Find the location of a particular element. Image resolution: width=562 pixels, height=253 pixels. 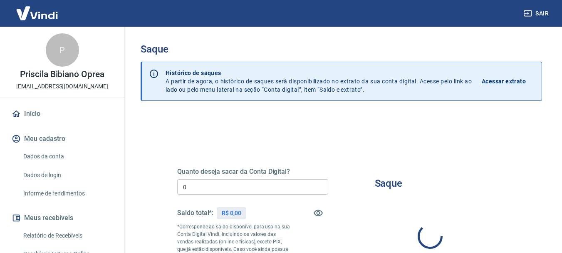

p: A partir de agora, o histórico de saques será disponibilizado no extrato da sua conta digital. Ac... is located at coordinates (319, 81).